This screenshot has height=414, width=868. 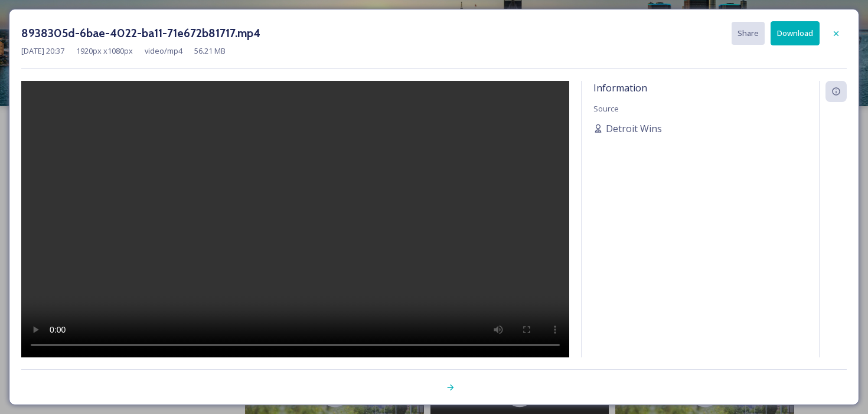 What do you see at coordinates (634, 129) in the screenshot?
I see `span: Detroit Wins` at bounding box center [634, 129].